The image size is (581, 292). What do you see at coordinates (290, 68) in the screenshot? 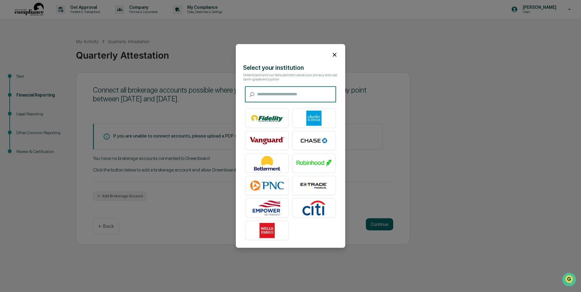
I see `div: Select your institution` at bounding box center [290, 68].